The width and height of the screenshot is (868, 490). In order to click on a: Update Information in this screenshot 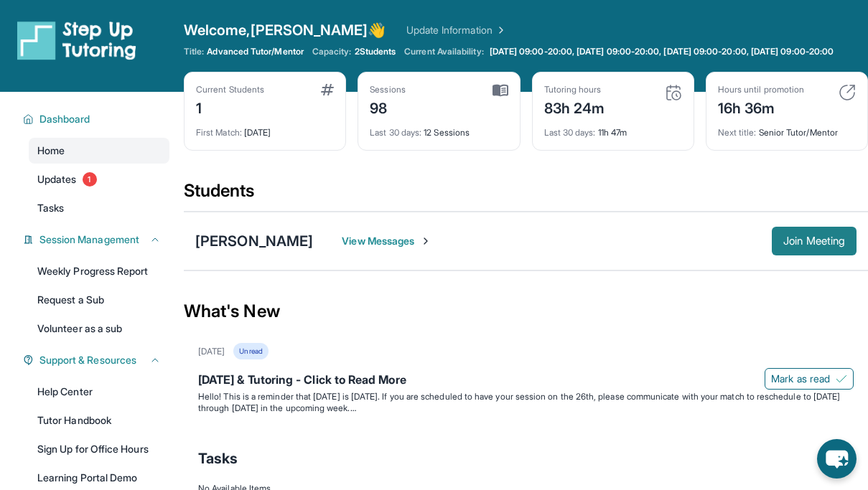, I will do `click(457, 30)`.